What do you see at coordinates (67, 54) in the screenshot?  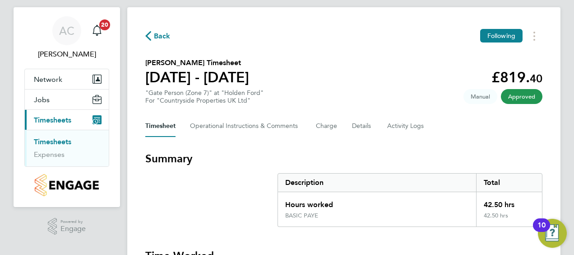 I see `span: Alex Carroll` at bounding box center [67, 54].